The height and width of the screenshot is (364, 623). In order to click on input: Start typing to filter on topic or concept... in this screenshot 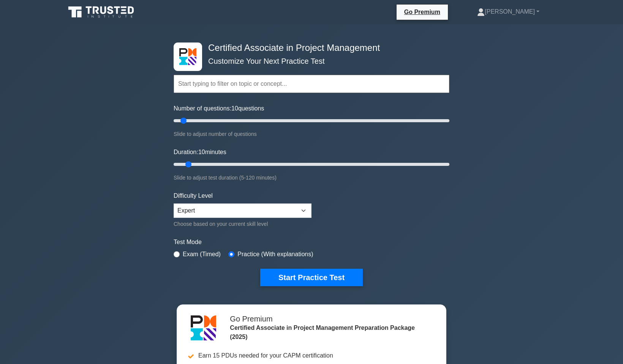, I will do `click(312, 84)`.